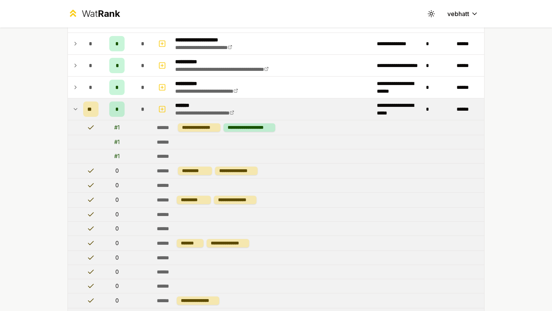 This screenshot has height=311, width=552. I want to click on div: Wat, so click(101, 14).